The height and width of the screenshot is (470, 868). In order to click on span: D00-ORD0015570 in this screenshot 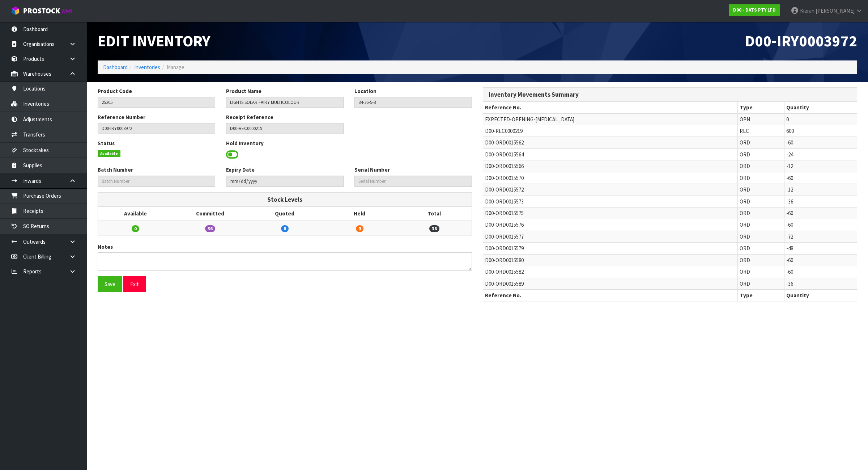, I will do `click(504, 178)`.